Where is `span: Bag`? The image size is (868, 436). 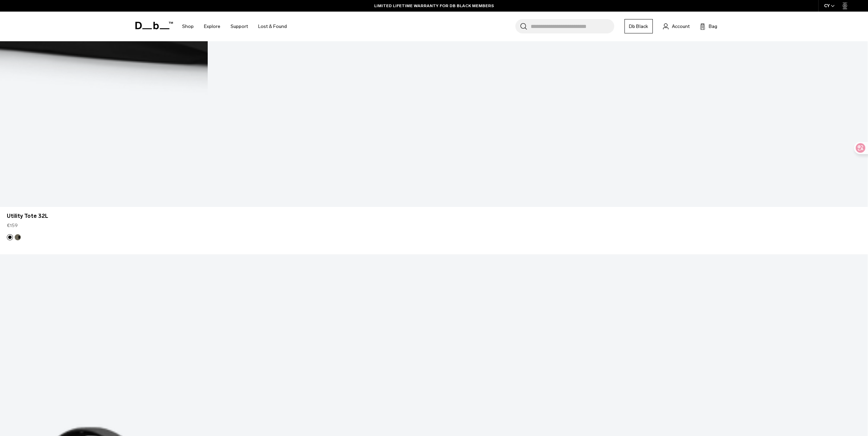 span: Bag is located at coordinates (713, 26).